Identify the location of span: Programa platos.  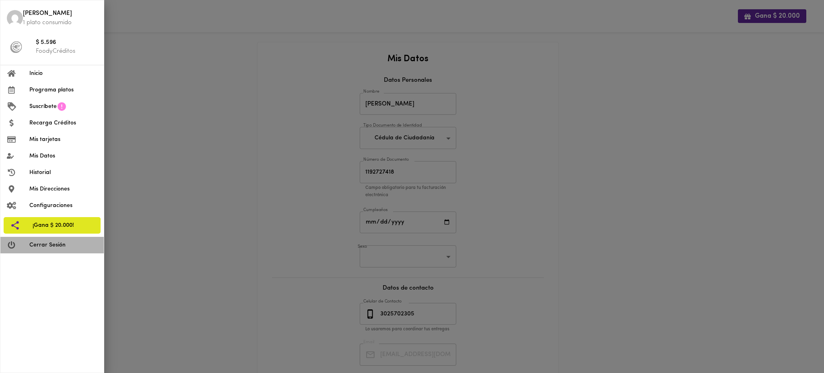
(63, 90).